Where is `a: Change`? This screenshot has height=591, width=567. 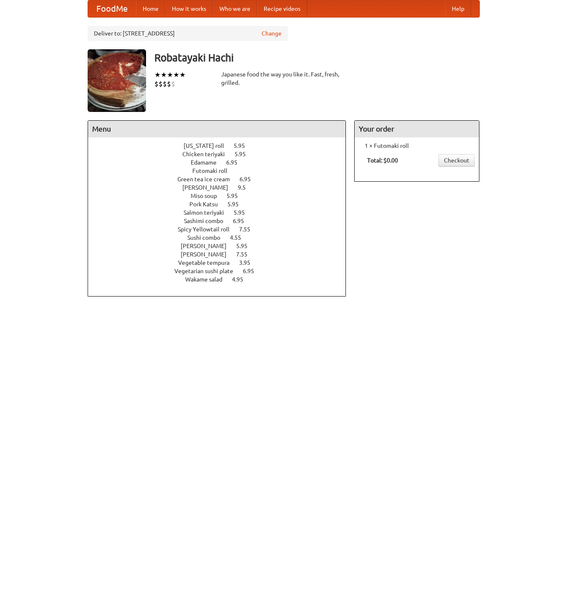
a: Change is located at coordinates (272, 33).